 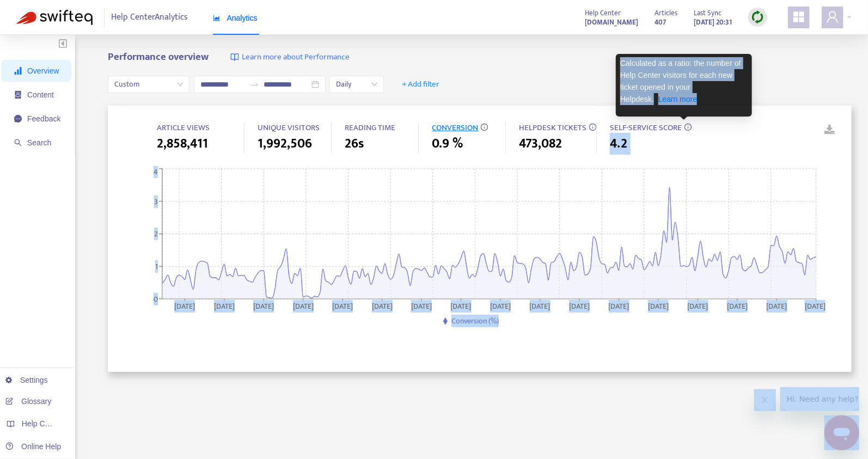 What do you see at coordinates (44, 424) in the screenshot?
I see `span: Help Centers` at bounding box center [44, 424].